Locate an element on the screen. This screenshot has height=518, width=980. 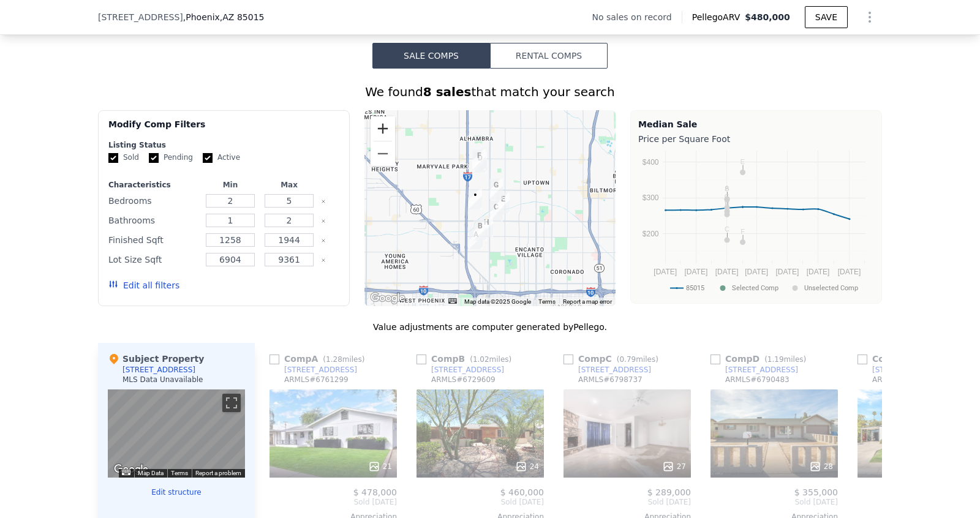
div: 21 is located at coordinates (380, 467).